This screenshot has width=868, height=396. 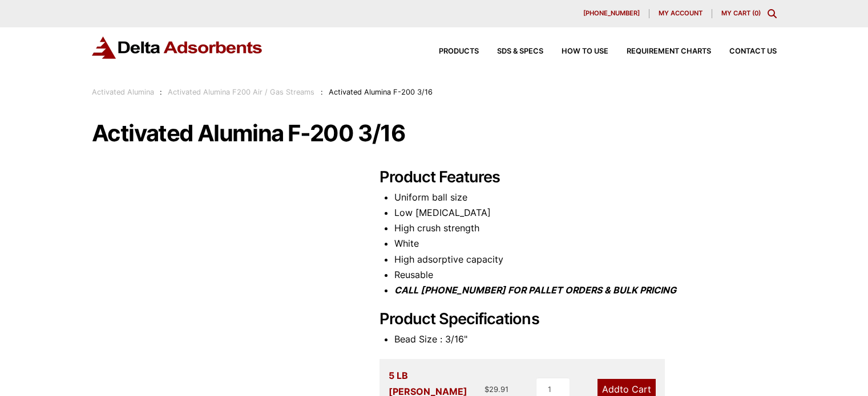 What do you see at coordinates (585, 259) in the screenshot?
I see `li: High adsorptive capacity` at bounding box center [585, 259].